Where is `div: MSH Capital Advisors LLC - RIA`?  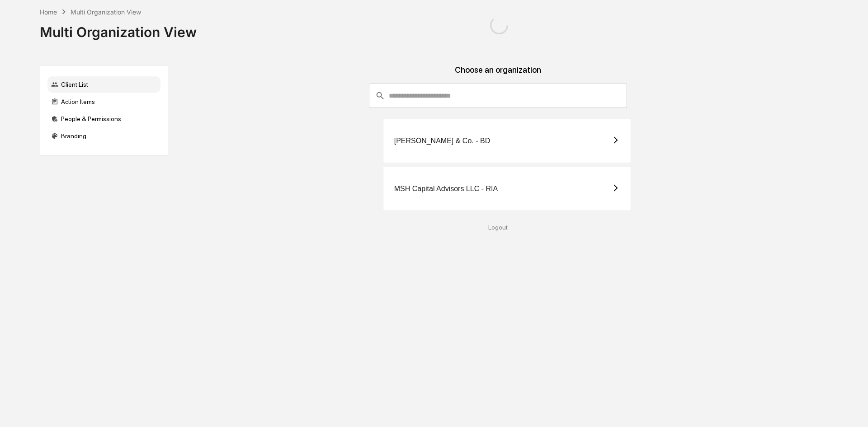 div: MSH Capital Advisors LLC - RIA is located at coordinates (446, 189).